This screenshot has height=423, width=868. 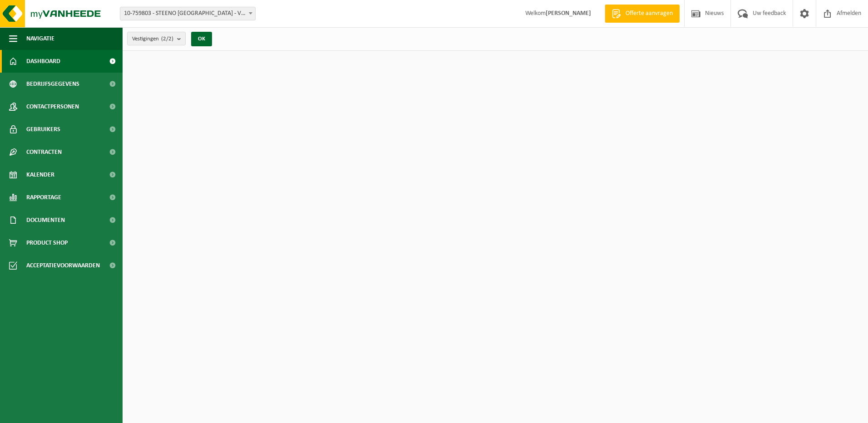 What do you see at coordinates (43, 61) in the screenshot?
I see `span: Dashboard` at bounding box center [43, 61].